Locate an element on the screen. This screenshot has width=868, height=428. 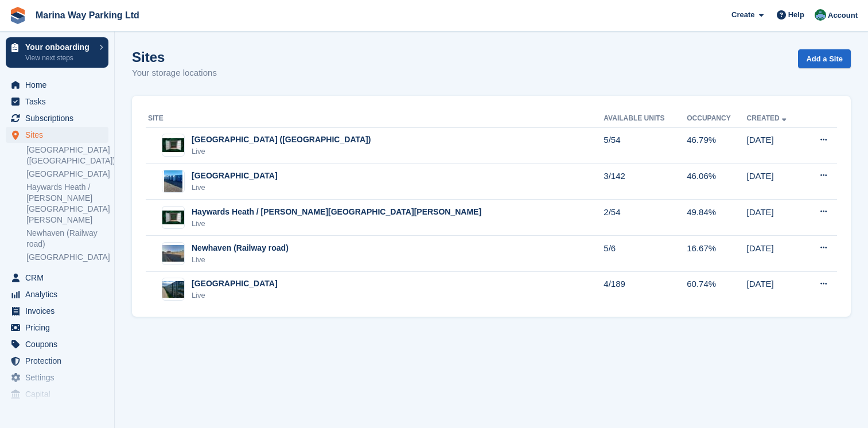
td: 60.74% is located at coordinates (716, 289).